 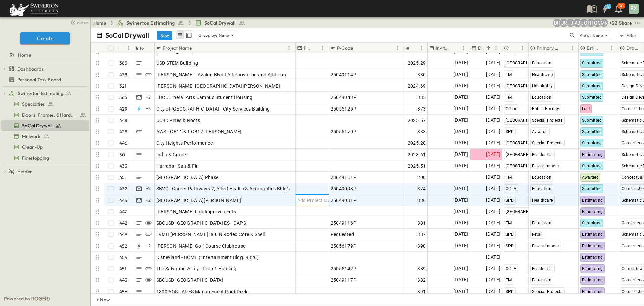 What do you see at coordinates (597, 35) in the screenshot?
I see `p: None` at bounding box center [597, 35].